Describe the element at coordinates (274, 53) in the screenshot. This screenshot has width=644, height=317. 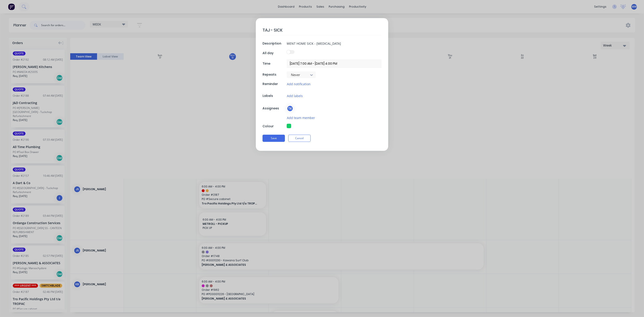
I see `div: All day` at that location.